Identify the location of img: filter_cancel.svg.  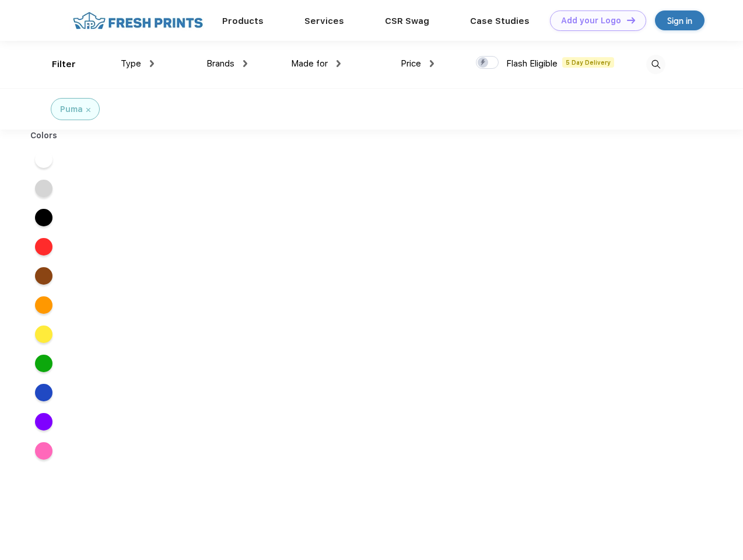
(88, 109).